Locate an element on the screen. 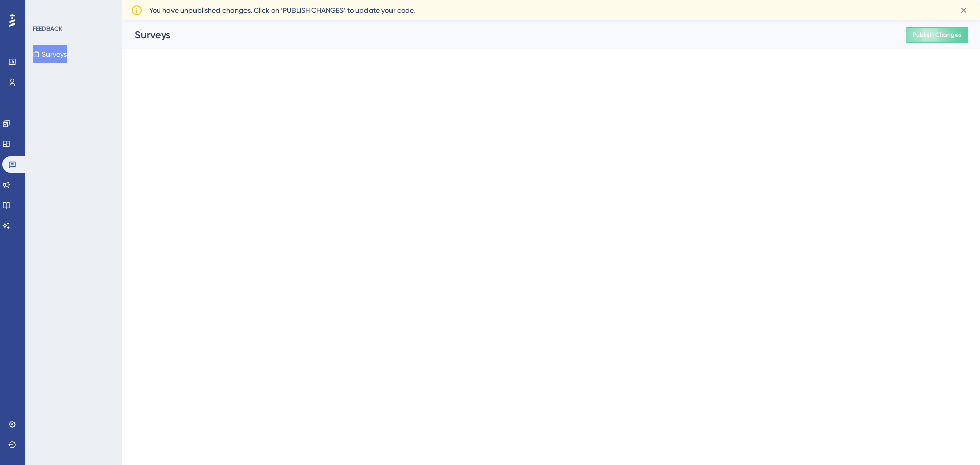 Image resolution: width=980 pixels, height=465 pixels. div: Surveys is located at coordinates (508, 35).